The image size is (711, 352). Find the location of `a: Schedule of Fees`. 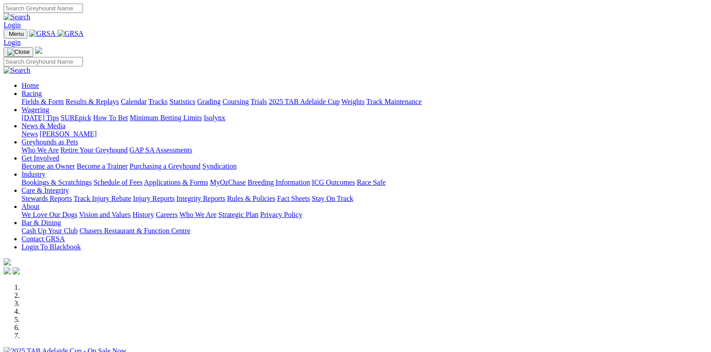

a: Schedule of Fees is located at coordinates (118, 182).